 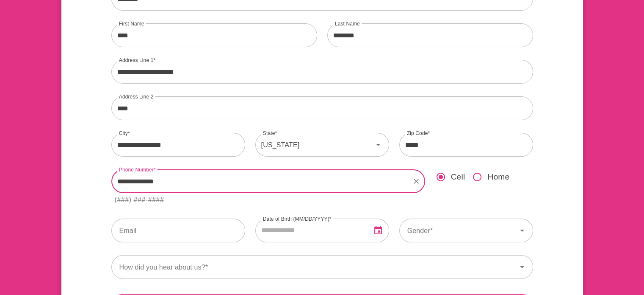 What do you see at coordinates (379, 230) in the screenshot?
I see `button: Open Date Picker` at bounding box center [379, 230].